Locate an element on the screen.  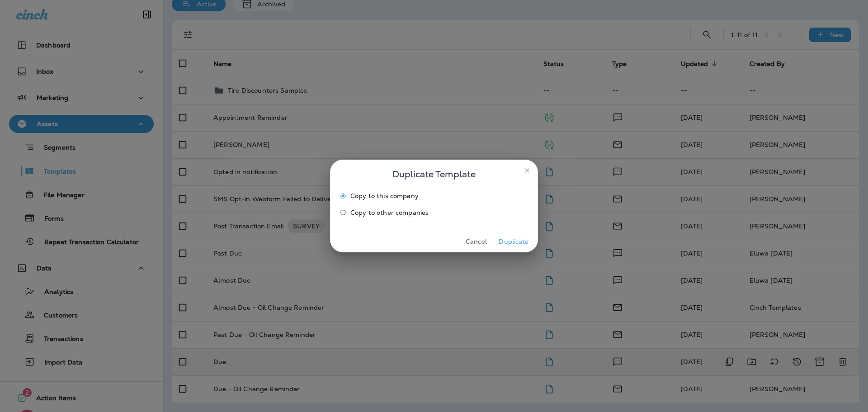
span: Copy to other companies is located at coordinates (389, 213).